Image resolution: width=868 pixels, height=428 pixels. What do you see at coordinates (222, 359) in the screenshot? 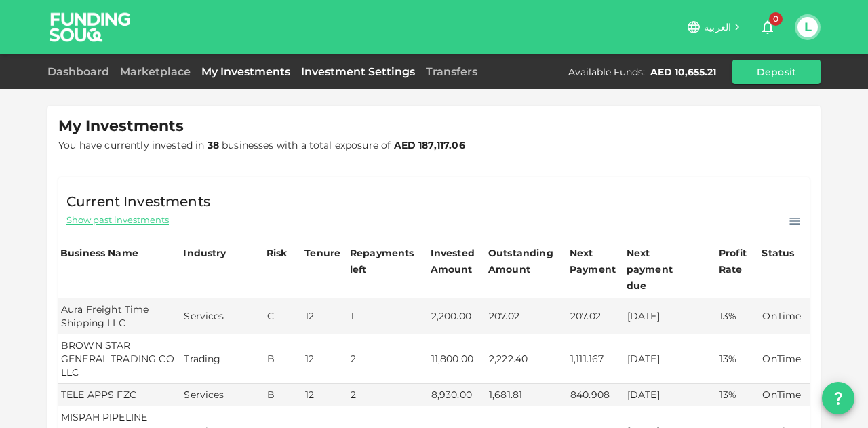
I see `td: Trading` at bounding box center [222, 359].